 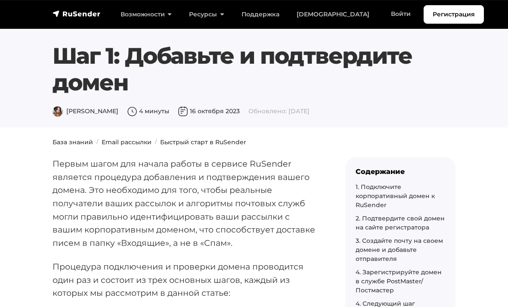 I want to click on a: 1. Подключите корпоративный домен к RuSender, so click(x=395, y=196).